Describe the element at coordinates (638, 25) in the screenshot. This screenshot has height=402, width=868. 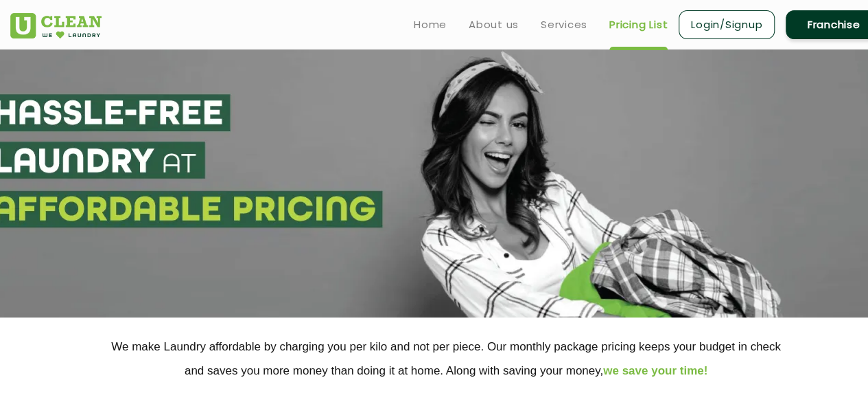
I see `a: Pricing List` at that location.